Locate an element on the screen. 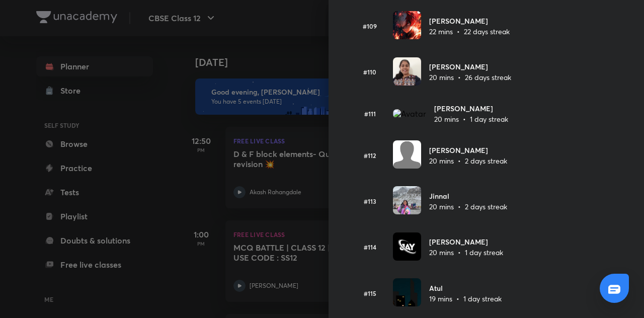  h6: Atul is located at coordinates (466, 288).